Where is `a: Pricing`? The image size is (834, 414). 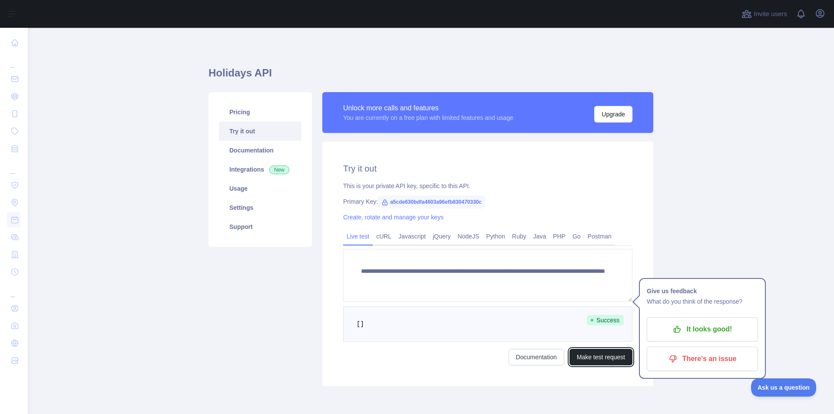 a: Pricing is located at coordinates (260, 112).